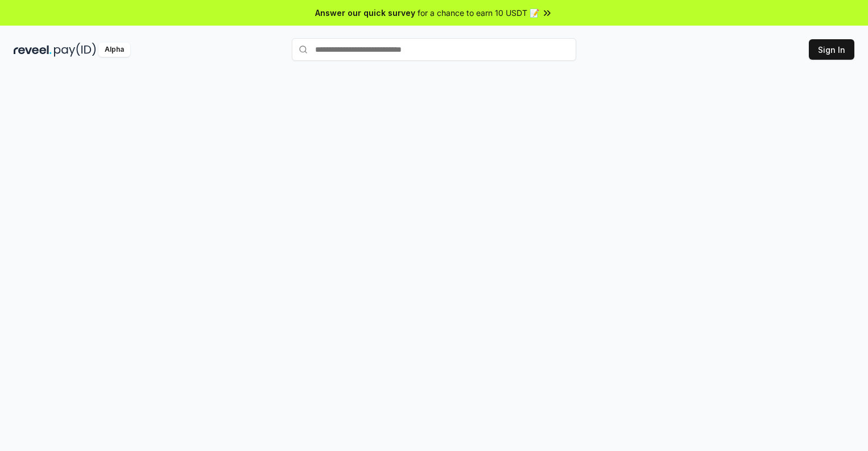 This screenshot has width=868, height=451. What do you see at coordinates (478, 13) in the screenshot?
I see `span: for a chance to earn 10 USDT 📝` at bounding box center [478, 13].